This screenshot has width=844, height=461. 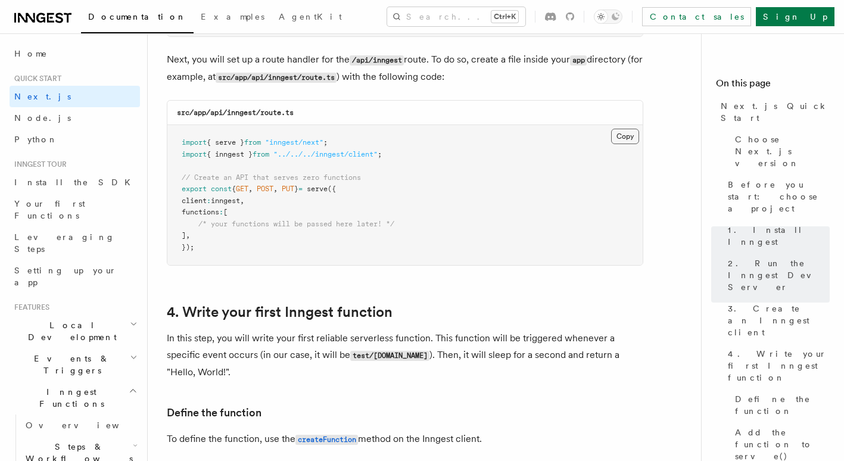 What do you see at coordinates (779, 197) in the screenshot?
I see `span: Before you start: choose a project` at bounding box center [779, 197].